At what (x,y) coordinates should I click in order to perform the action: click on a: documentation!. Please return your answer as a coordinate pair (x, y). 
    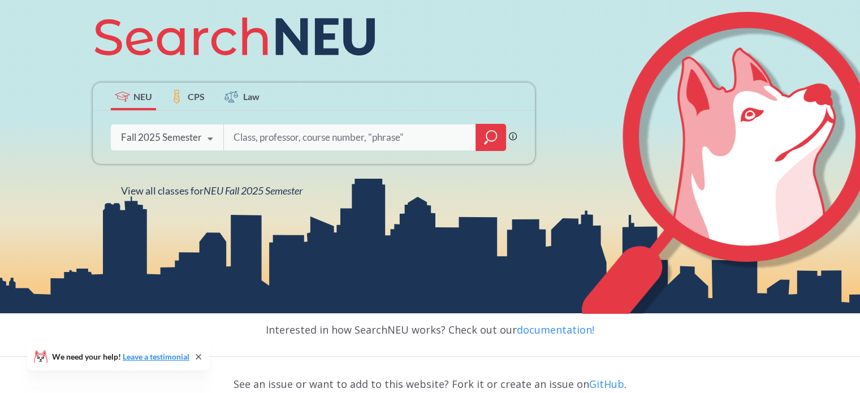
    Looking at the image, I should click on (555, 329).